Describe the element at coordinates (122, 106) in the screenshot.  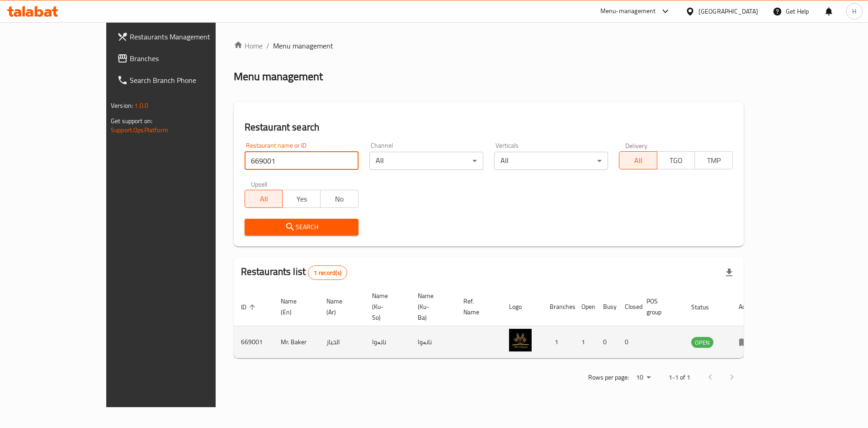
I see `span: Version:` at that location.